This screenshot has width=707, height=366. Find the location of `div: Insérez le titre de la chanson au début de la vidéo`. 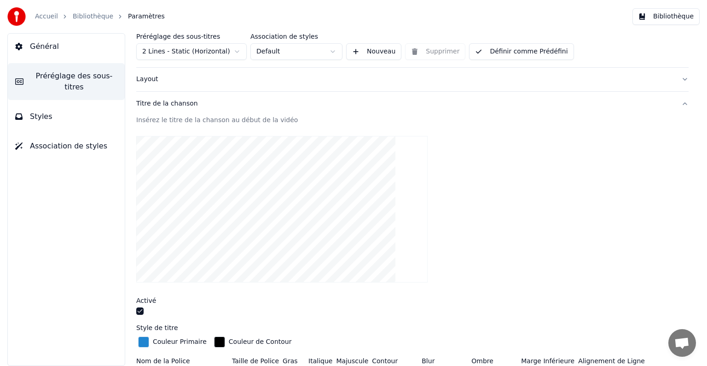

div: Insérez le titre de la chanson au début de la vidéo is located at coordinates (413, 120).